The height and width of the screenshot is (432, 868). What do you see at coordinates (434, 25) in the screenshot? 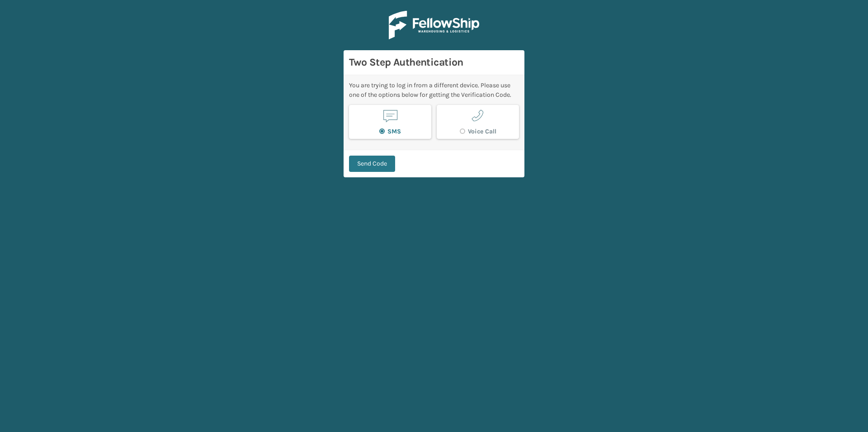
I see `img: Logo` at bounding box center [434, 25].